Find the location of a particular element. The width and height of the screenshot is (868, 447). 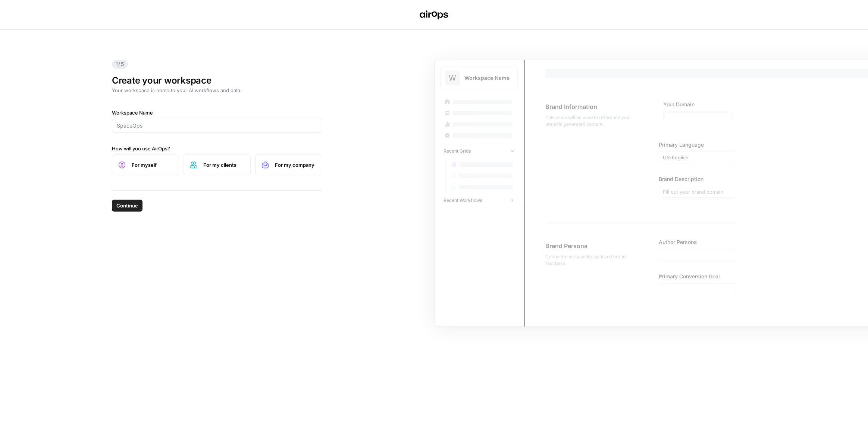

h1: Create your workspace is located at coordinates (217, 81).